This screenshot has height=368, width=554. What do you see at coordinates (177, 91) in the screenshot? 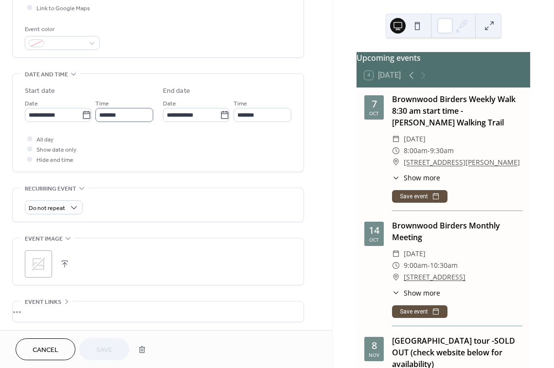
I see `div: End date` at bounding box center [177, 91].